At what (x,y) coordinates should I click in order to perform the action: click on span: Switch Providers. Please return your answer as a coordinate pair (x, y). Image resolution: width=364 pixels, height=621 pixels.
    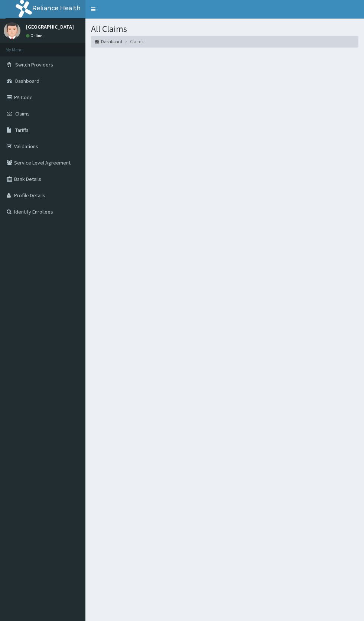
    Looking at the image, I should click on (34, 65).